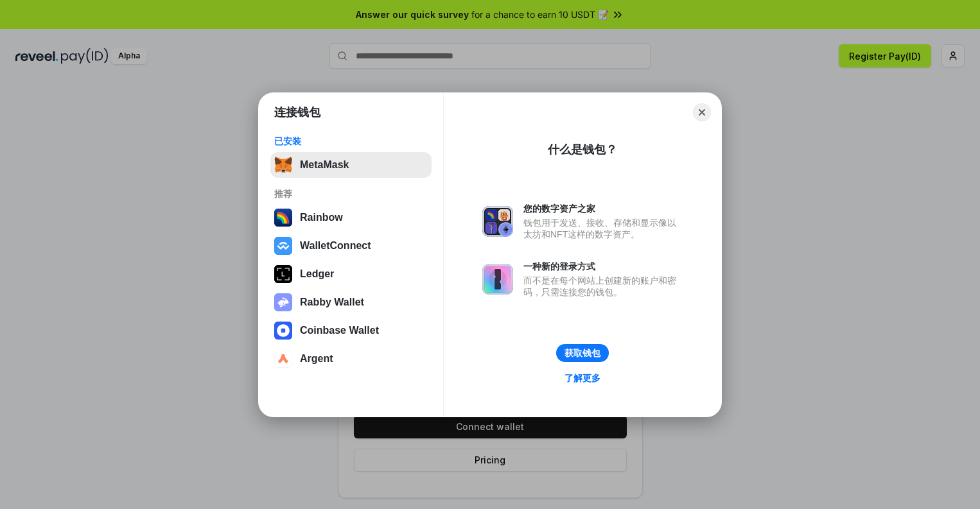  What do you see at coordinates (350, 246) in the screenshot?
I see `button: WalletConnect` at bounding box center [350, 246].